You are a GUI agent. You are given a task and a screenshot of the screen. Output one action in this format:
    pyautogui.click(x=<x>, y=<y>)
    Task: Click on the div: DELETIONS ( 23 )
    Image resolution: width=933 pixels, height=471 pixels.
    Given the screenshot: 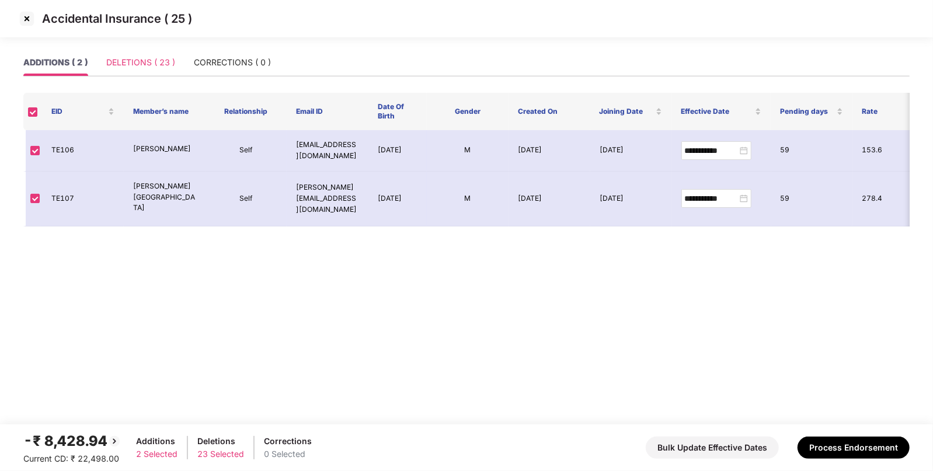 What is the action you would take?
    pyautogui.click(x=141, y=62)
    